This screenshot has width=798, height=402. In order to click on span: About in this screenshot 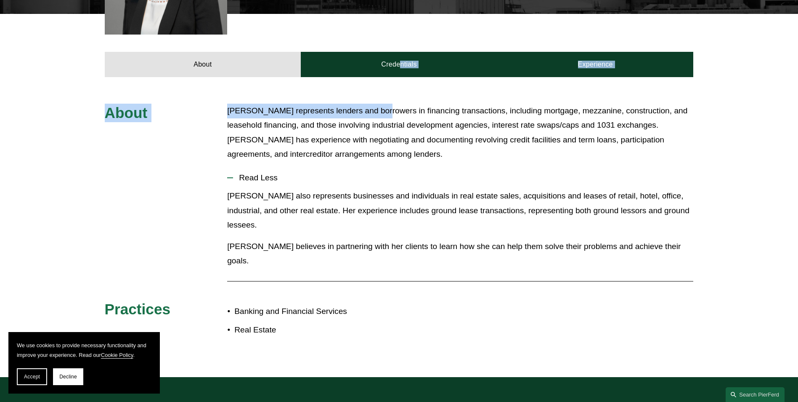, I will do `click(126, 112)`.